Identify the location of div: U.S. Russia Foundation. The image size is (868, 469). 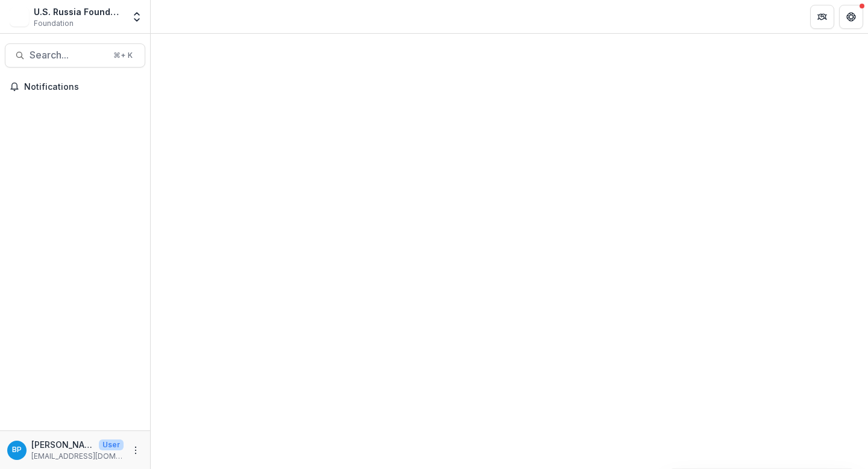
(78, 11).